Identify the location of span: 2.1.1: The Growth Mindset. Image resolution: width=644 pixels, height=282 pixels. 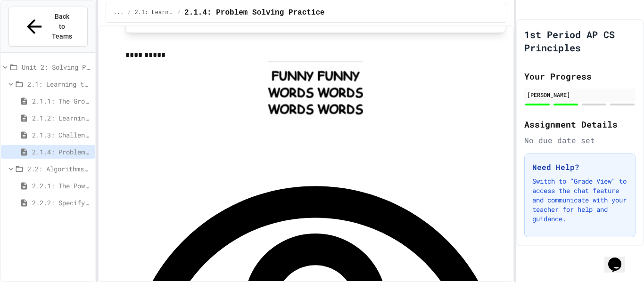
(62, 101).